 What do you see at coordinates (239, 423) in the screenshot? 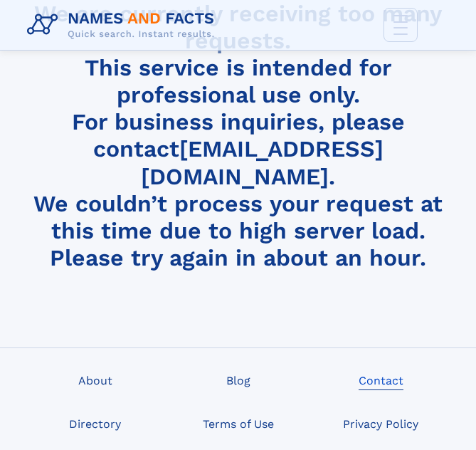
I see `a: Terms of Use` at bounding box center [239, 423].